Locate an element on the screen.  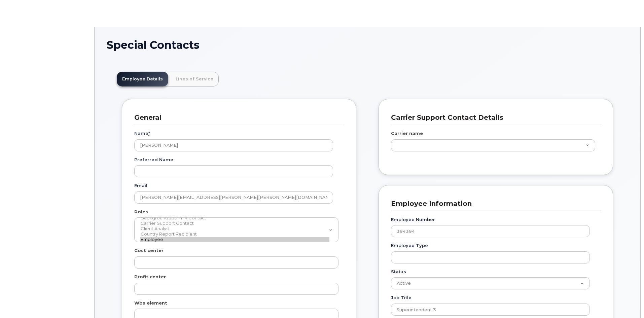
label: Employee Type is located at coordinates (409, 245).